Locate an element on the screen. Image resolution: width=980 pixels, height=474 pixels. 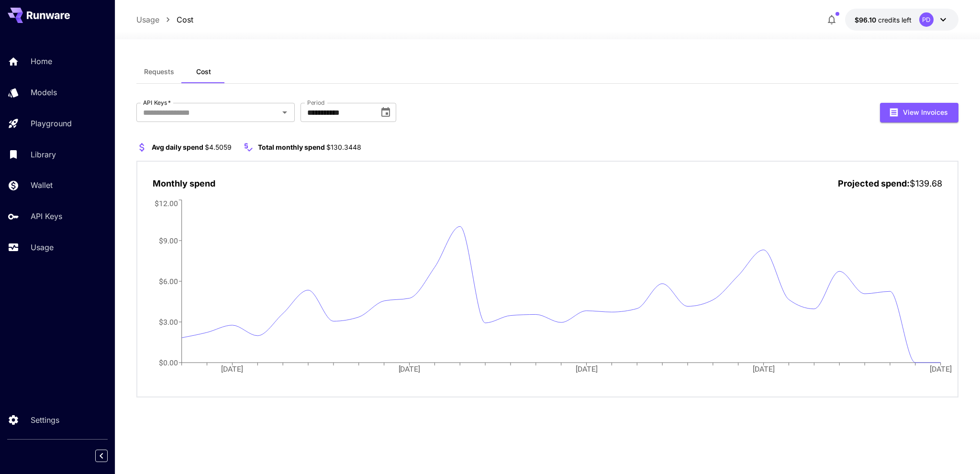
p: Playground is located at coordinates (51, 124).